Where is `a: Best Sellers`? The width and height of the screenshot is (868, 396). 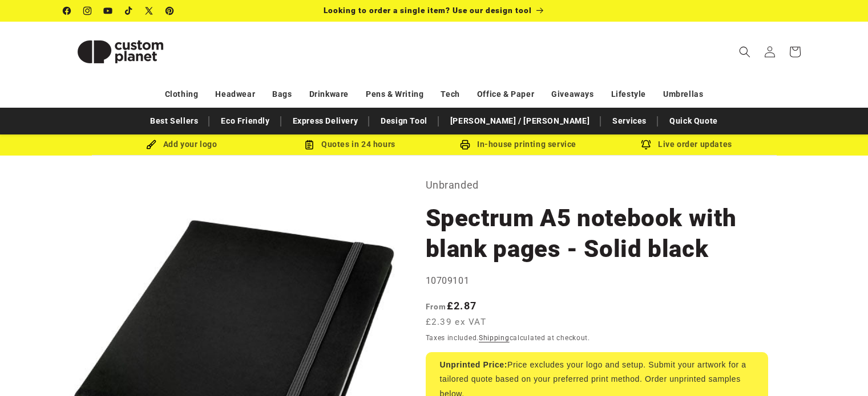 a: Best Sellers is located at coordinates (174, 121).